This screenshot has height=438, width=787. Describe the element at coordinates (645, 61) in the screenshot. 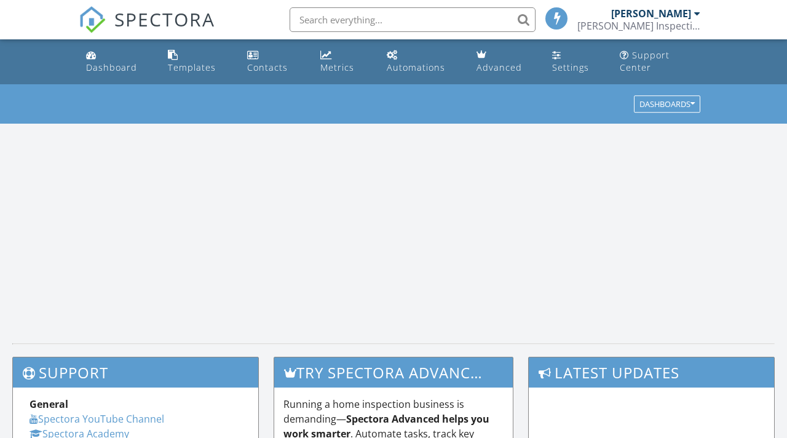

I see `div: Support Center` at that location.